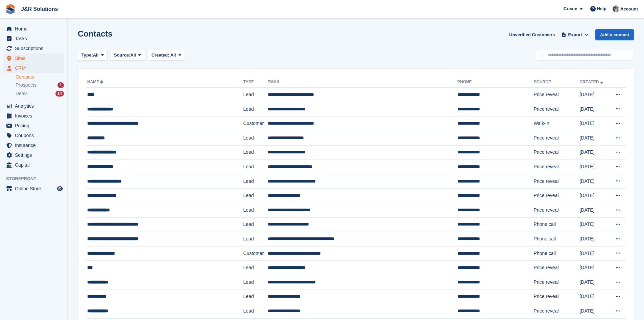  What do you see at coordinates (35, 49) in the screenshot?
I see `span: Subscriptions` at bounding box center [35, 49].